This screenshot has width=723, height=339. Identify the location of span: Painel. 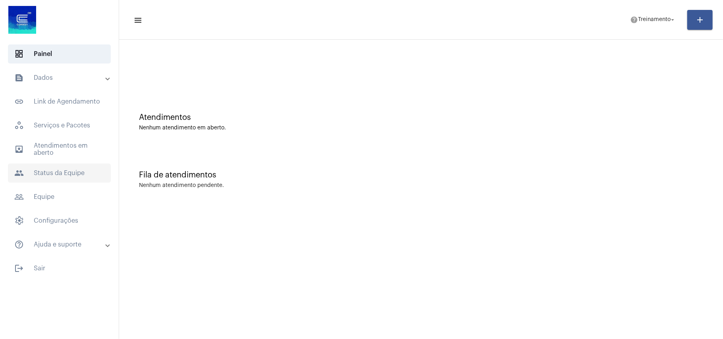
(59, 54).